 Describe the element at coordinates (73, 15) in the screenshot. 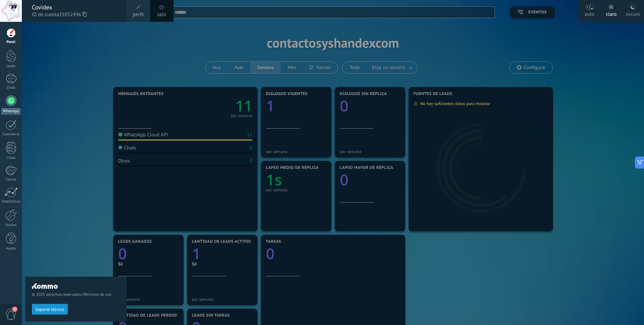

I see `span: 35052496` at that location.